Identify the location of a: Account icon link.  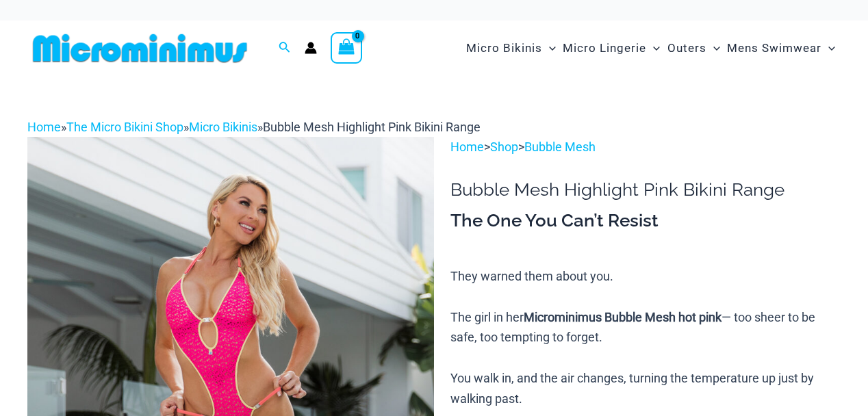
(311, 48).